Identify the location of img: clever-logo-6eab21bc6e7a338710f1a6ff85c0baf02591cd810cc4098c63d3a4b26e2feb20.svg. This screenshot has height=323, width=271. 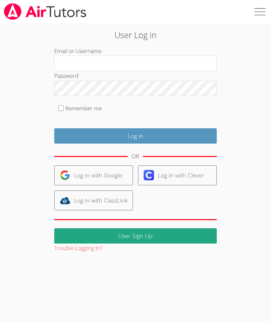
(149, 175).